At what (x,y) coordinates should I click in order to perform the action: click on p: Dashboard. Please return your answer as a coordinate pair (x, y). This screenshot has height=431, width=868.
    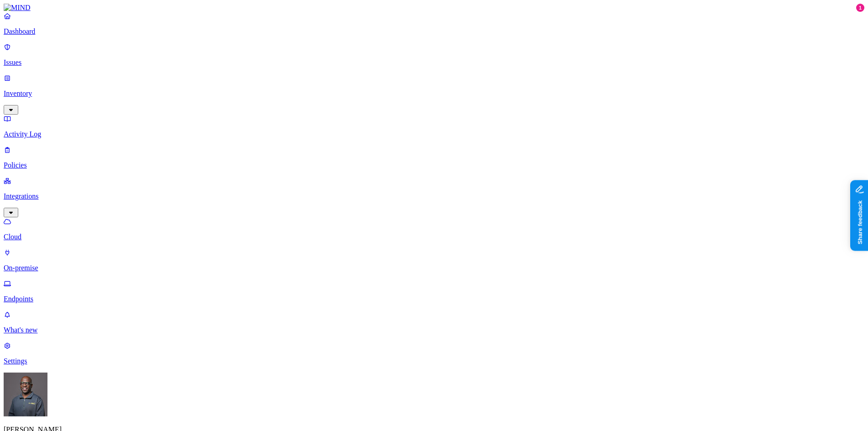
    Looking at the image, I should click on (434, 31).